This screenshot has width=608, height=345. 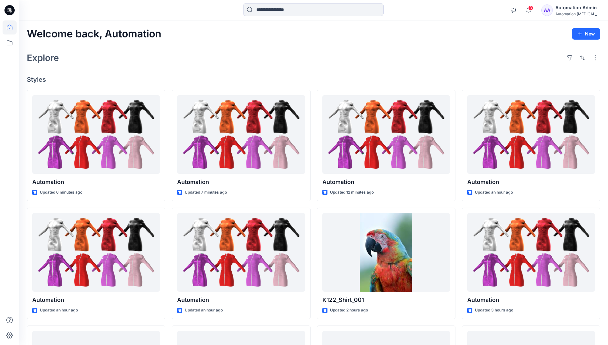 I want to click on h4: Styles, so click(x=313, y=79).